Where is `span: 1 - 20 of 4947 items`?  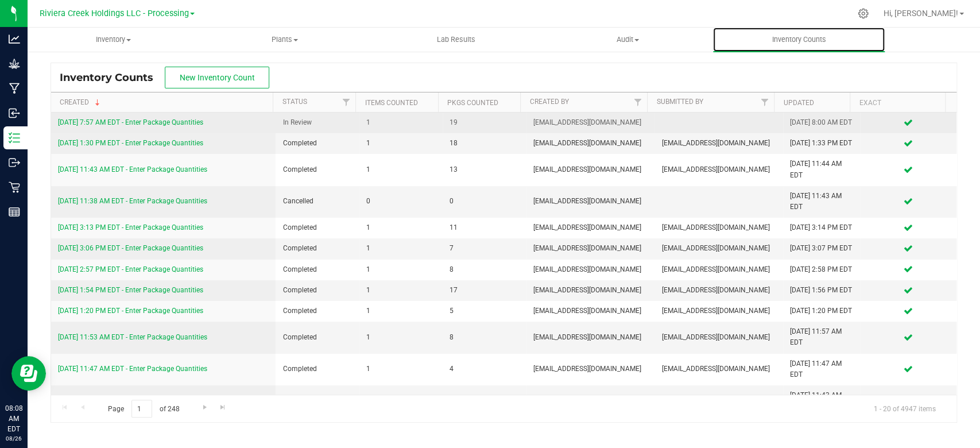 span: 1 - 20 of 4947 items is located at coordinates (905, 408).